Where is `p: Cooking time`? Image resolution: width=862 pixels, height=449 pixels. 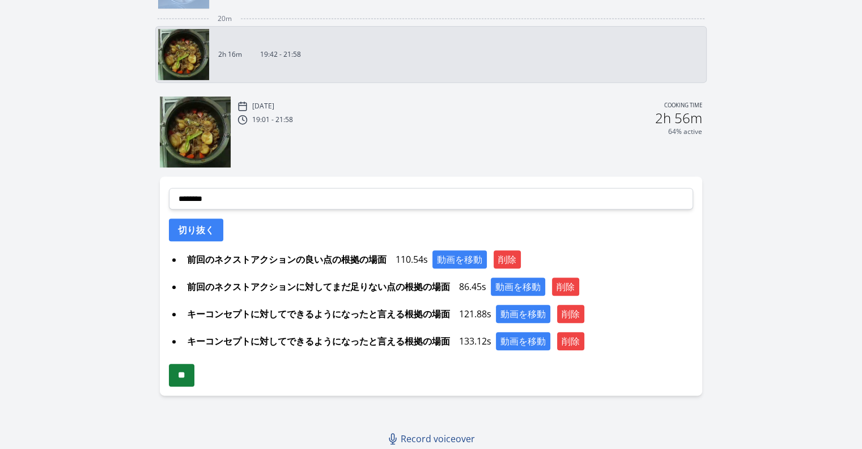 p: Cooking time is located at coordinates (683, 106).